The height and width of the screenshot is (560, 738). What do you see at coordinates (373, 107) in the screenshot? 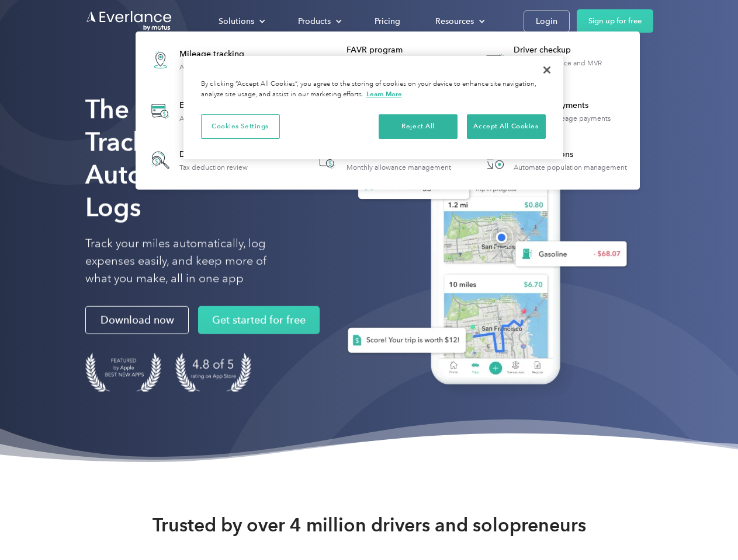
I see `div: Cookie banner` at bounding box center [373, 107].